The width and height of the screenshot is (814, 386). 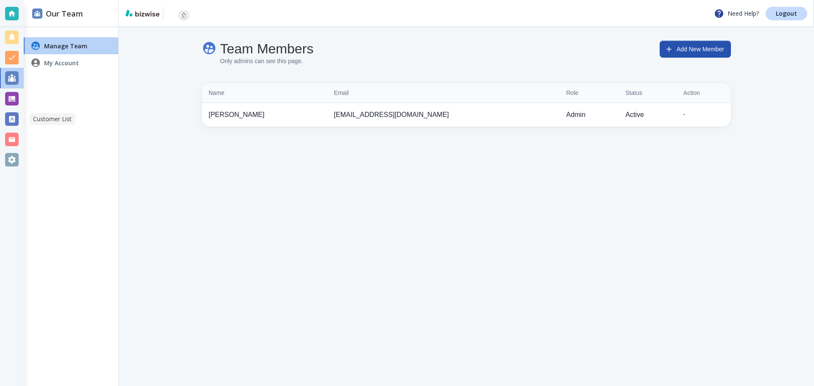 What do you see at coordinates (71, 63) in the screenshot?
I see `a: My Account` at bounding box center [71, 63].